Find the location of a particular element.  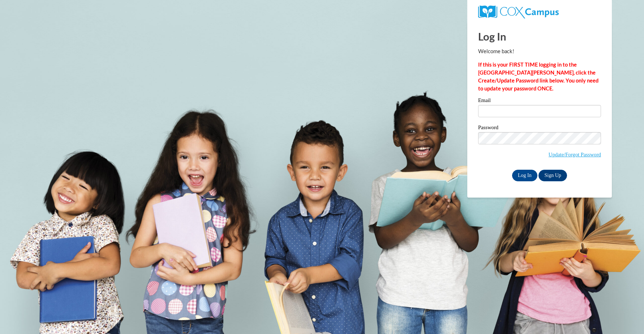

label: Email is located at coordinates (539, 101).